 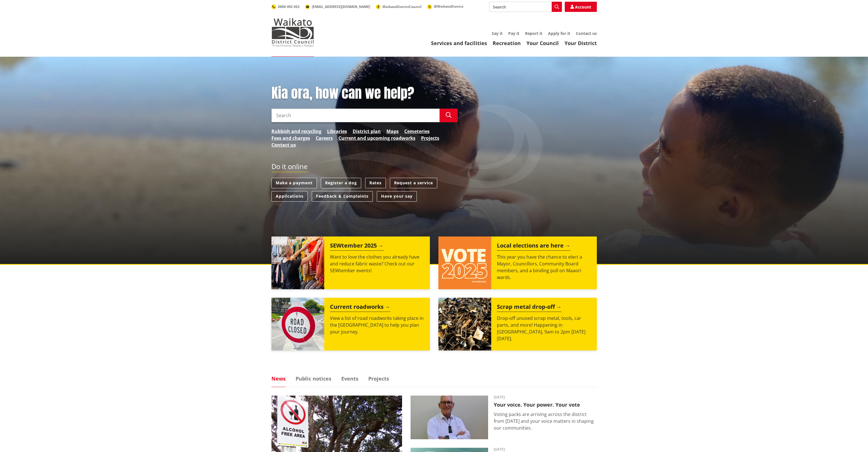 What do you see at coordinates (360, 307) in the screenshot?
I see `h2: Current roadworks` at bounding box center [360, 307].